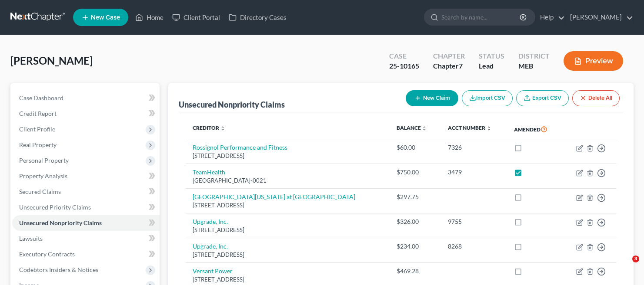  Describe the element at coordinates (231, 105) in the screenshot. I see `div: Unsecured Nonpriority Claims` at that location.